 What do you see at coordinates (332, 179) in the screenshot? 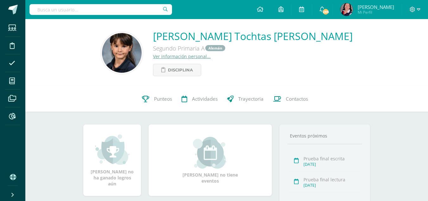
I see `div: Prueba final lectura` at bounding box center [332, 179].